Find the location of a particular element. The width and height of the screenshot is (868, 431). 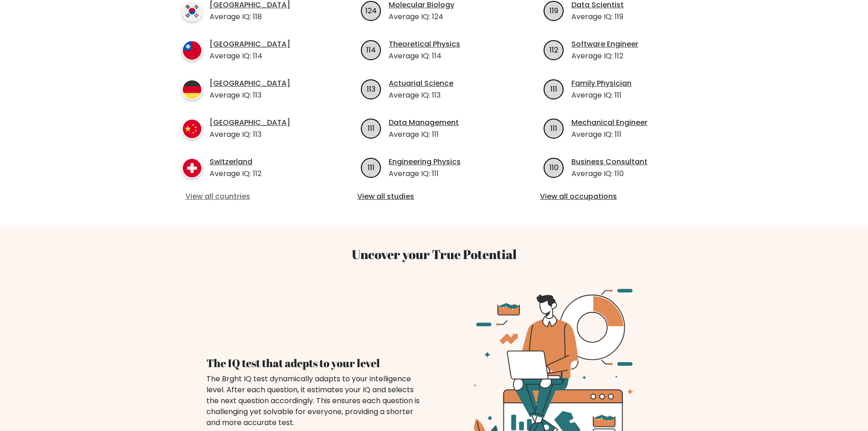

p: Average IQ: 119 is located at coordinates (598, 17).